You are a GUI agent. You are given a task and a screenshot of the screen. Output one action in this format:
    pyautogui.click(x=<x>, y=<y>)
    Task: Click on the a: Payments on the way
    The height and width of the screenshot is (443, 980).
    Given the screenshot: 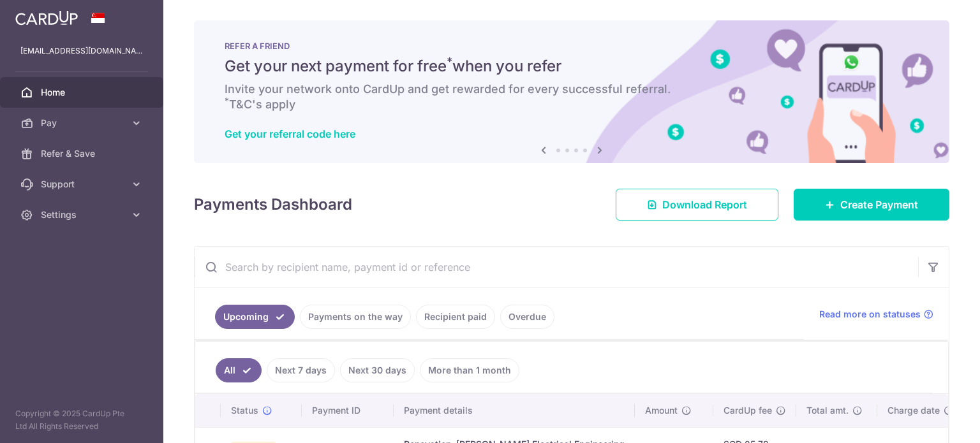 What is the action you would take?
    pyautogui.click(x=355, y=317)
    